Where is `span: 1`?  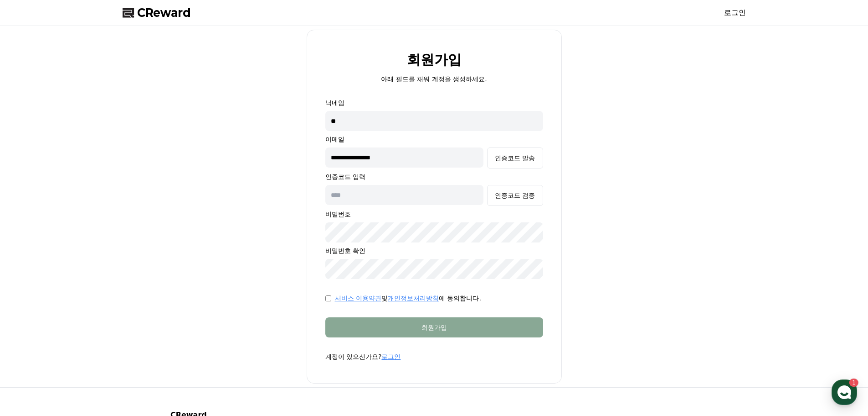 span: 1 is located at coordinates (94, 293).